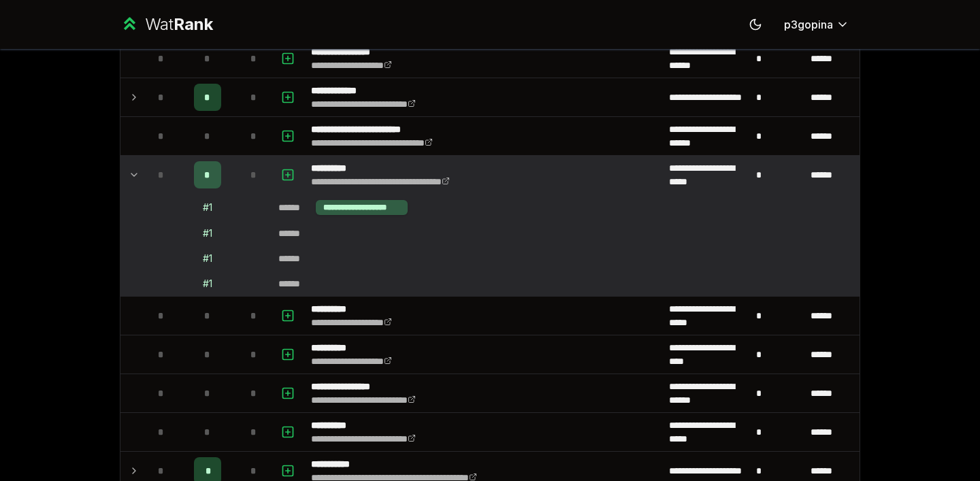 The width and height of the screenshot is (980, 481). Describe the element at coordinates (166, 24) in the screenshot. I see `a: WatRank` at that location.